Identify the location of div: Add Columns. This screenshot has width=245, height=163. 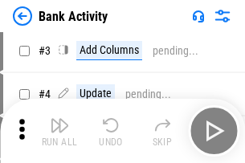
(109, 51).